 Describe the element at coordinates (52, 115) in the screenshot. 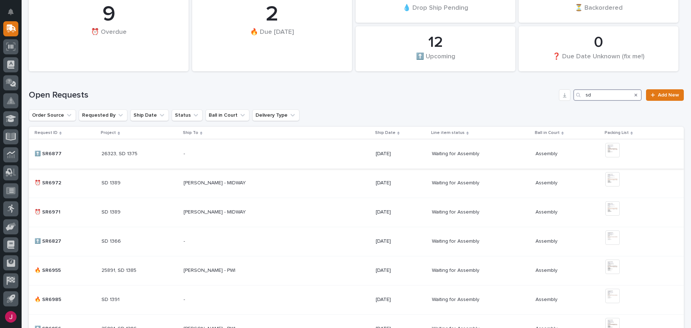

I see `button: Order Source` at that location.